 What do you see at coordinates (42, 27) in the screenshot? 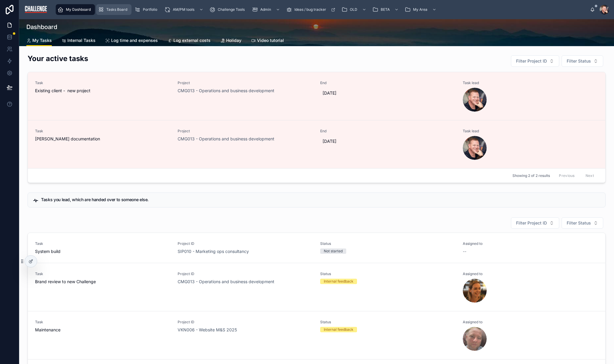
I see `h1: Dashboard` at bounding box center [42, 27].